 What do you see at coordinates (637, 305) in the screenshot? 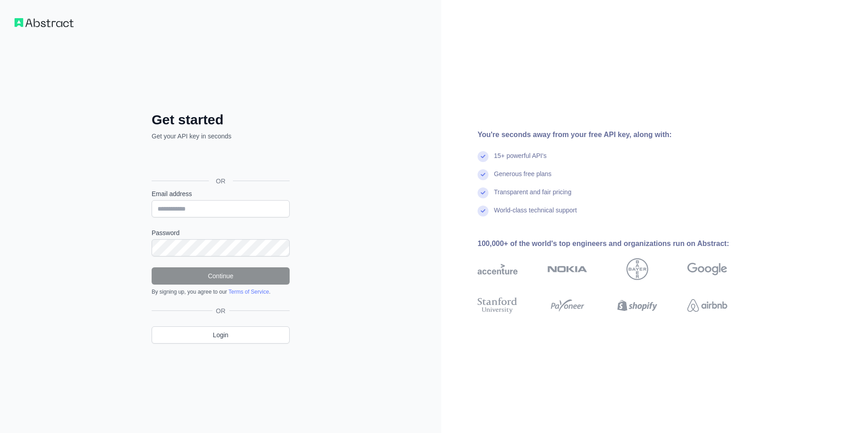
I see `img: shopify` at bounding box center [637, 305].